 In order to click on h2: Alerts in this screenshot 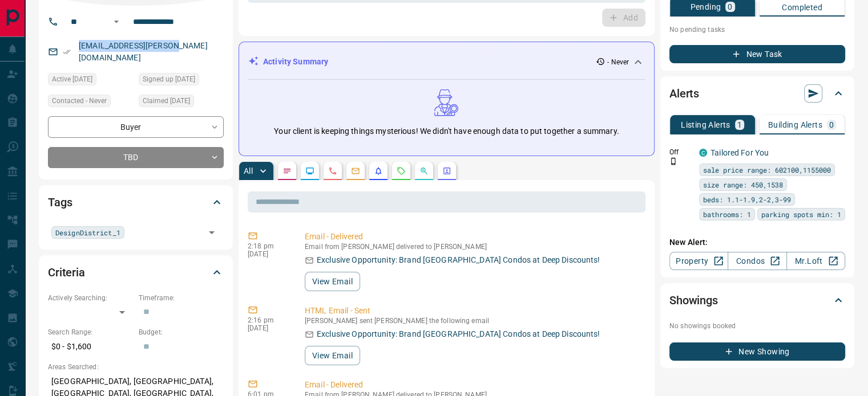, I will do `click(684, 93)`.